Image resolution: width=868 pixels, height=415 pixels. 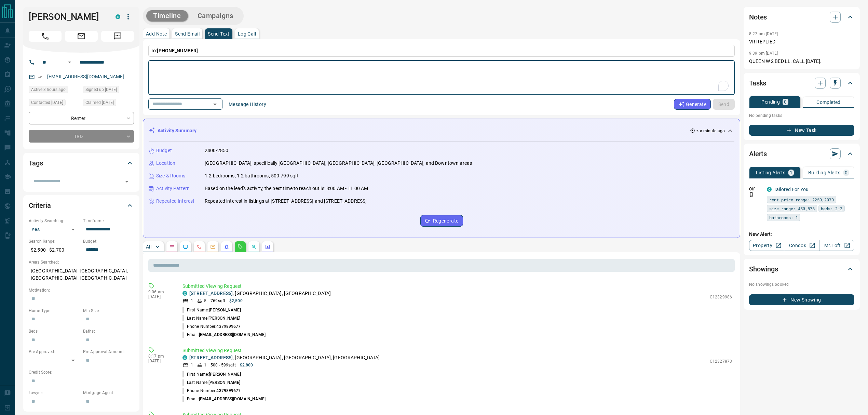 I want to click on p: Home Type:, so click(x=54, y=311).